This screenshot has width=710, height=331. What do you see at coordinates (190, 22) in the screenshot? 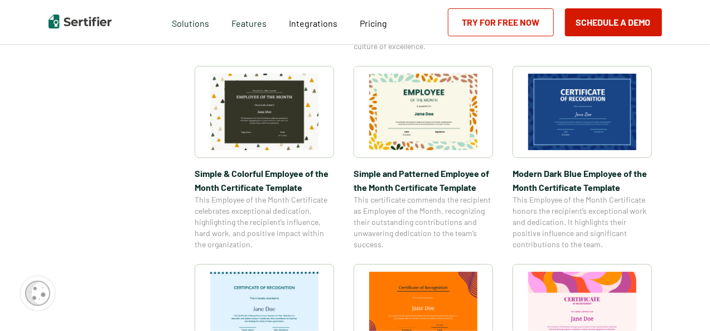
I see `span: Solutions` at bounding box center [190, 22].